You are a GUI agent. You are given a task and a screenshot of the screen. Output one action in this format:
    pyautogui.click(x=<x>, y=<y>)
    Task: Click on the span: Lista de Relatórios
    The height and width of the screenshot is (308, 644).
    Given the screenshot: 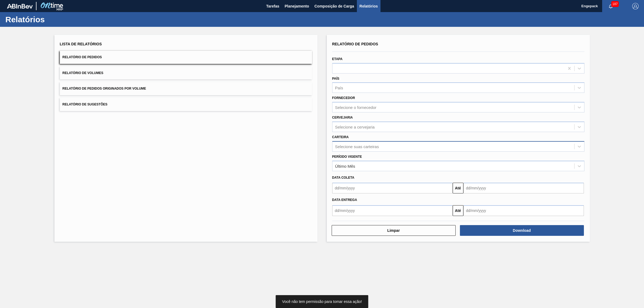 What is the action you would take?
    pyautogui.click(x=80, y=44)
    